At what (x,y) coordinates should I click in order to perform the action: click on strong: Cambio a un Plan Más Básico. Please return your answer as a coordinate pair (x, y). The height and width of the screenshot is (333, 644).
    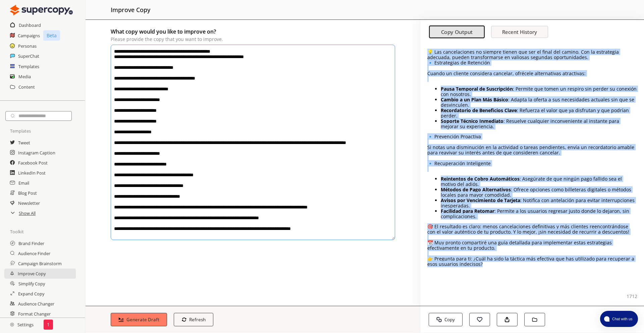
    Looking at the image, I should click on (475, 99).